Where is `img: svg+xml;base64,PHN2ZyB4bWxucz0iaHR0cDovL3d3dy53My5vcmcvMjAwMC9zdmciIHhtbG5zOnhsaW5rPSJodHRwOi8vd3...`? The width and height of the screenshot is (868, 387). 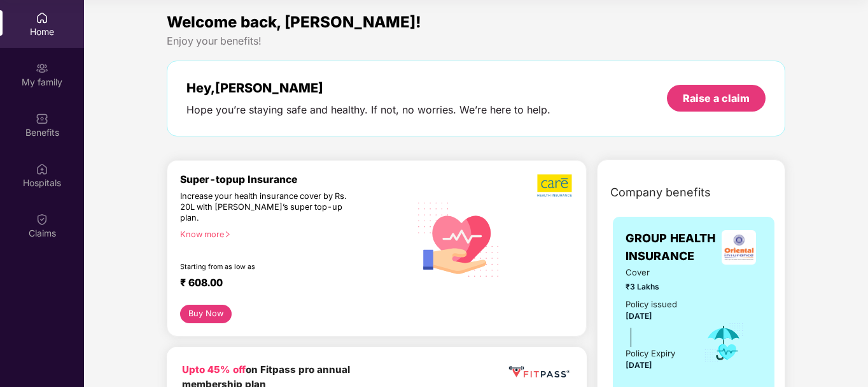
img: svg+xml;base64,PHN2ZyB4bWxucz0iaHR0cDovL3d3dy53My5vcmcvMjAwMC9zdmciIHhtbG5zOnhsaW5rPSJodHRwOi8vd3... is located at coordinates (458, 238).